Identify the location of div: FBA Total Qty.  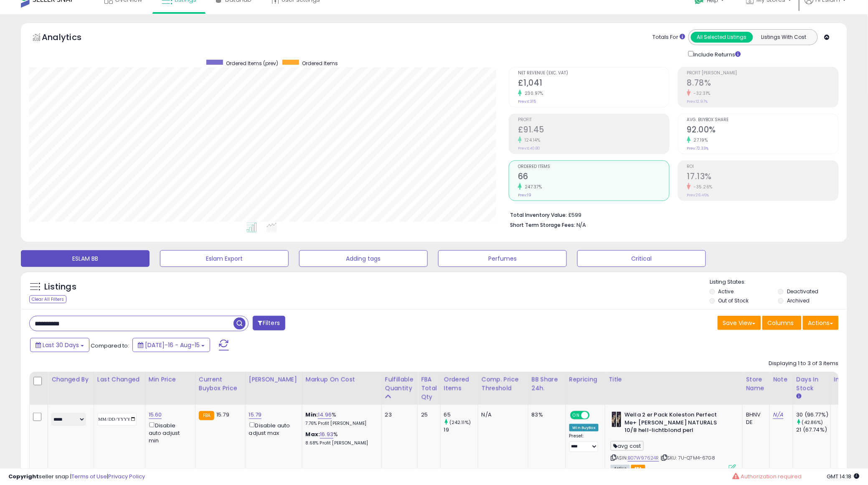
(429, 388).